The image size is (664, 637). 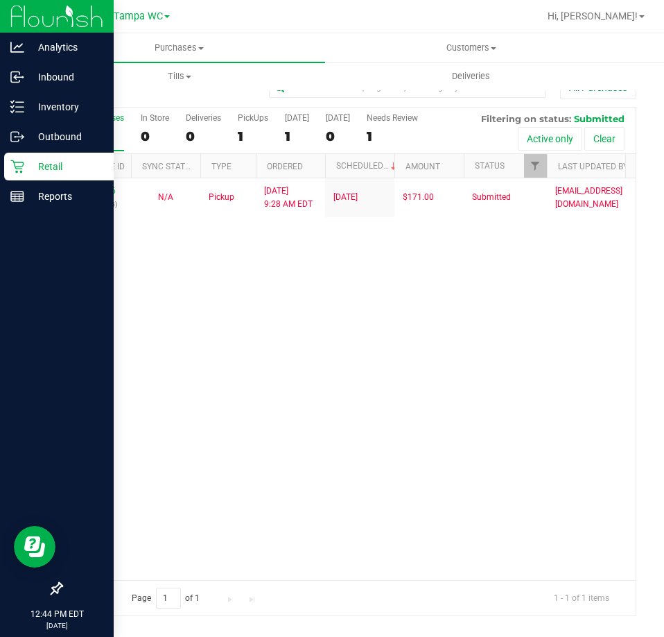 What do you see at coordinates (179, 76) in the screenshot?
I see `span: Tills` at bounding box center [179, 76].